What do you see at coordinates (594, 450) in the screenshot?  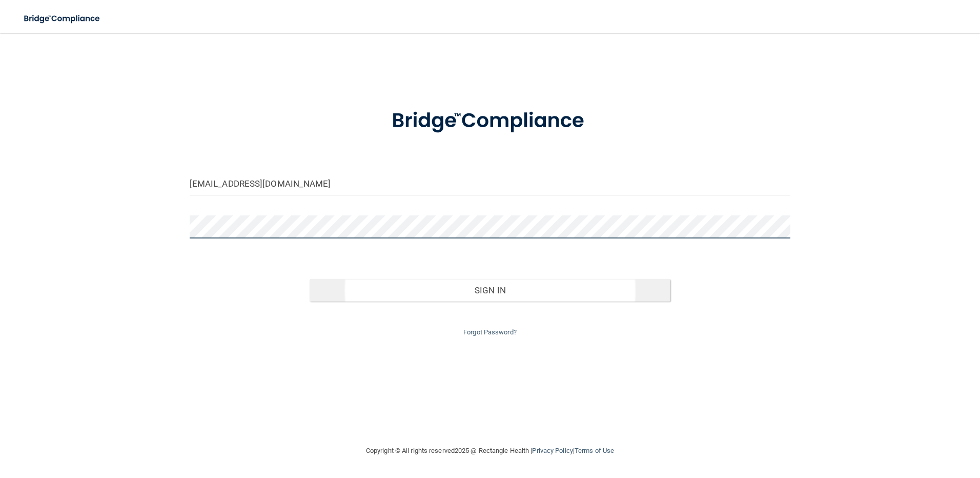 I see `a: Terms of Use` at bounding box center [594, 450].